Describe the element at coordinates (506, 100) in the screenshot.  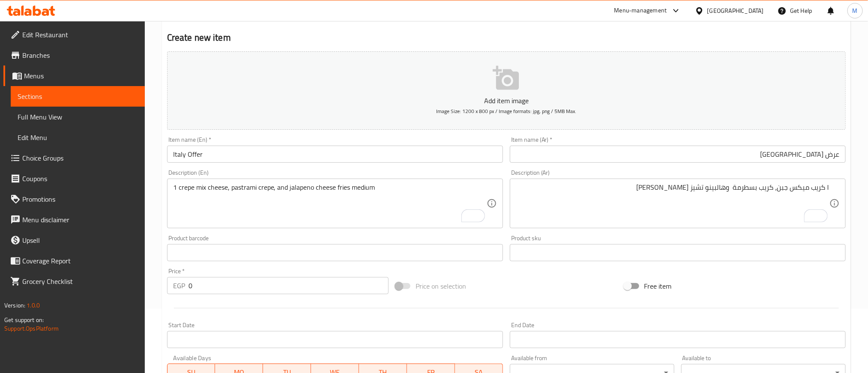
I see `p: Add item image` at that location.